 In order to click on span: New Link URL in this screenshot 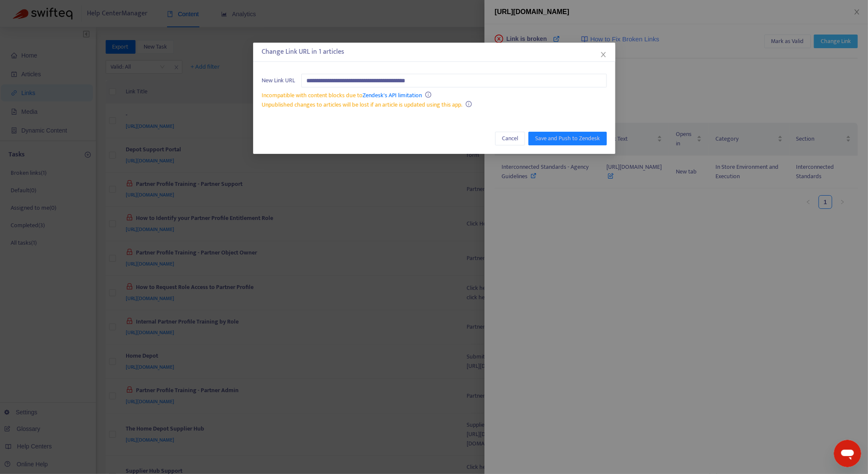, I will do `click(278, 81)`.